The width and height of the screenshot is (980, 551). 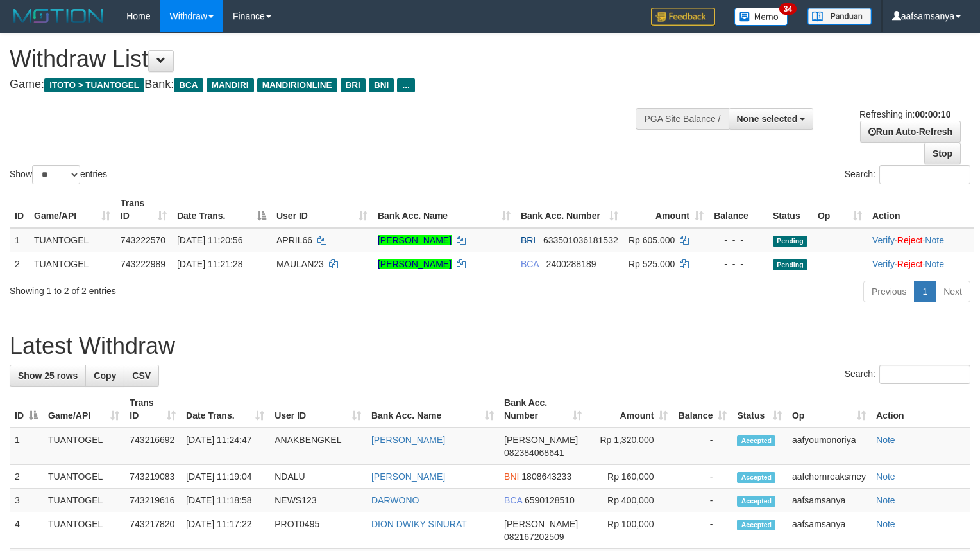 What do you see at coordinates (318, 530) in the screenshot?
I see `td: PROT0495` at bounding box center [318, 530].